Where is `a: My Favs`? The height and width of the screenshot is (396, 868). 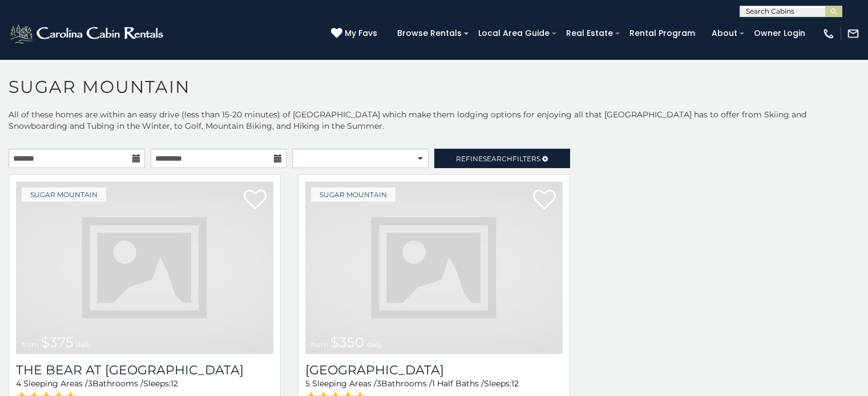
a: My Favs is located at coordinates (355, 34).